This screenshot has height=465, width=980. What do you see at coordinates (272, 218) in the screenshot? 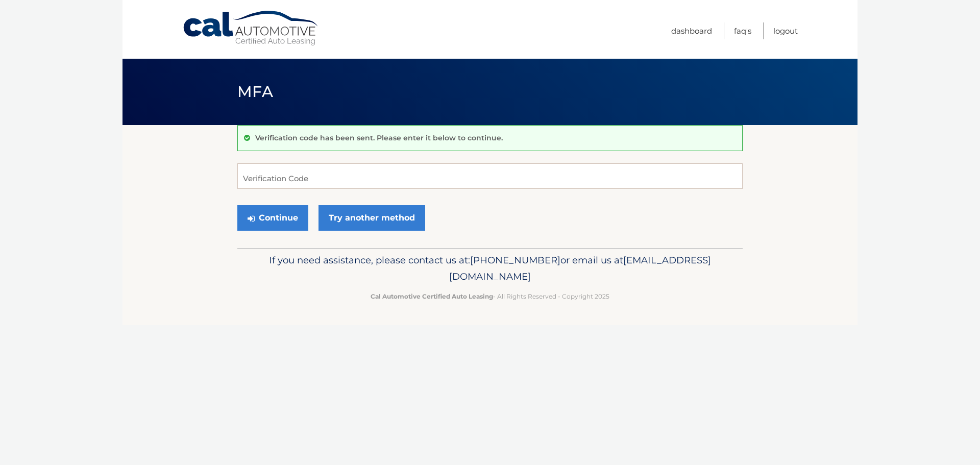
I see `button: Continue` at bounding box center [272, 218].